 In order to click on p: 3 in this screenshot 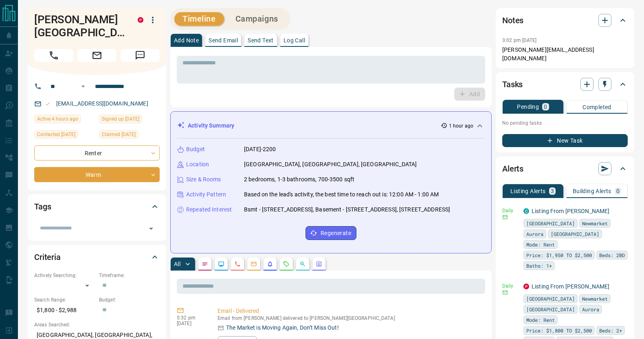, I will do `click(552, 191)`.